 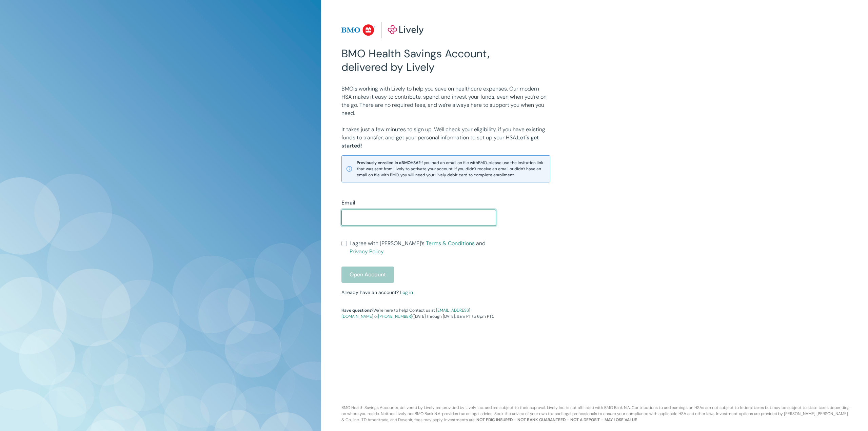 What do you see at coordinates (446, 101) in the screenshot?
I see `p: BMO is working with Lively to help you save on healthcare expenses. Our modern HSA makes it easy ...` at bounding box center [446, 101].